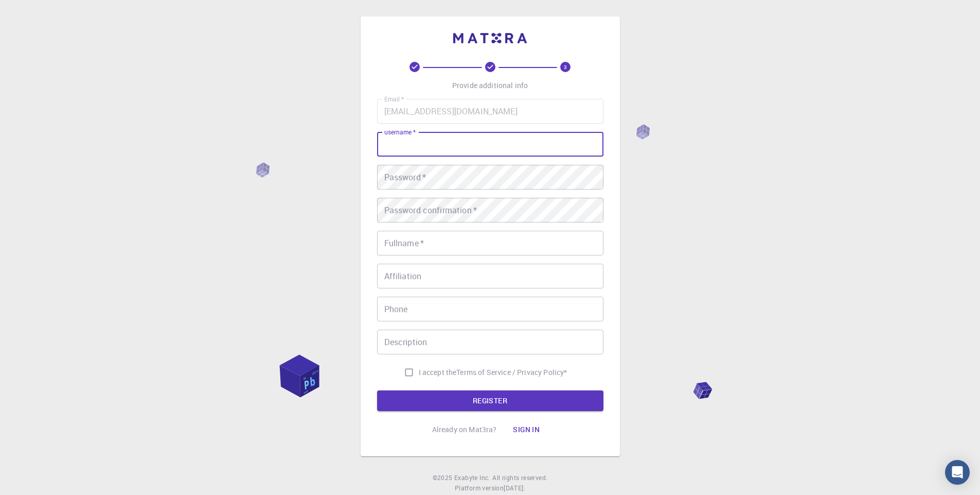 The height and width of the screenshot is (495, 980). Describe the element at coordinates (490, 86) in the screenshot. I see `p: Provide additional info` at that location.